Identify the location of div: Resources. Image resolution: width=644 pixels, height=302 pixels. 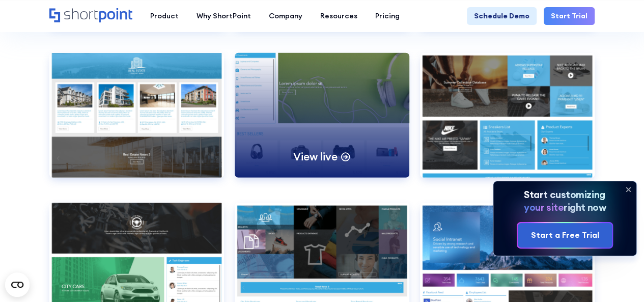
(338, 15).